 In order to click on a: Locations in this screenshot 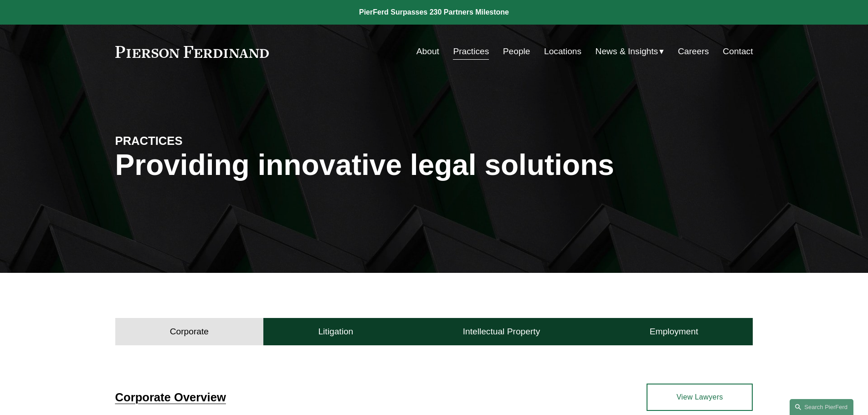, I will do `click(562, 51)`.